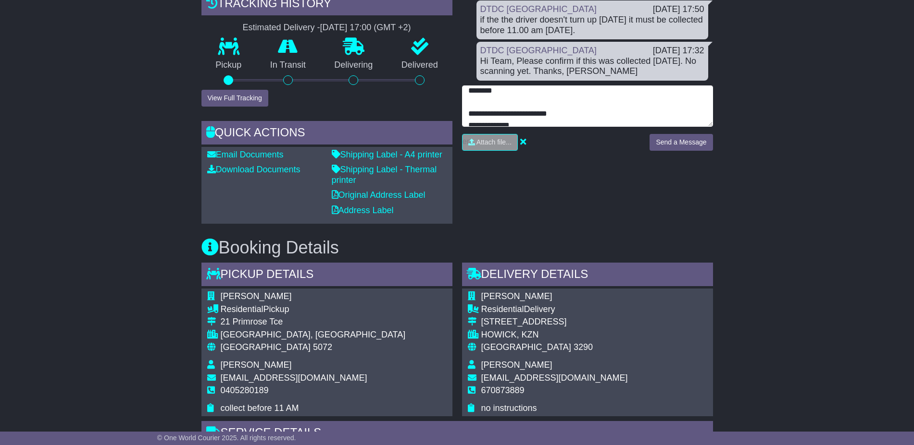  Describe the element at coordinates (313, 310) in the screenshot. I see `div: Pickup` at that location.